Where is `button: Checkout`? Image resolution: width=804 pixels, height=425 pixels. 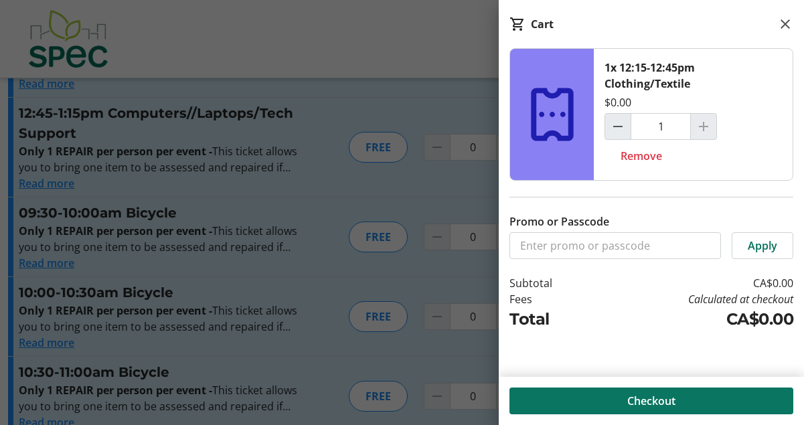
button: Checkout is located at coordinates (651, 401).